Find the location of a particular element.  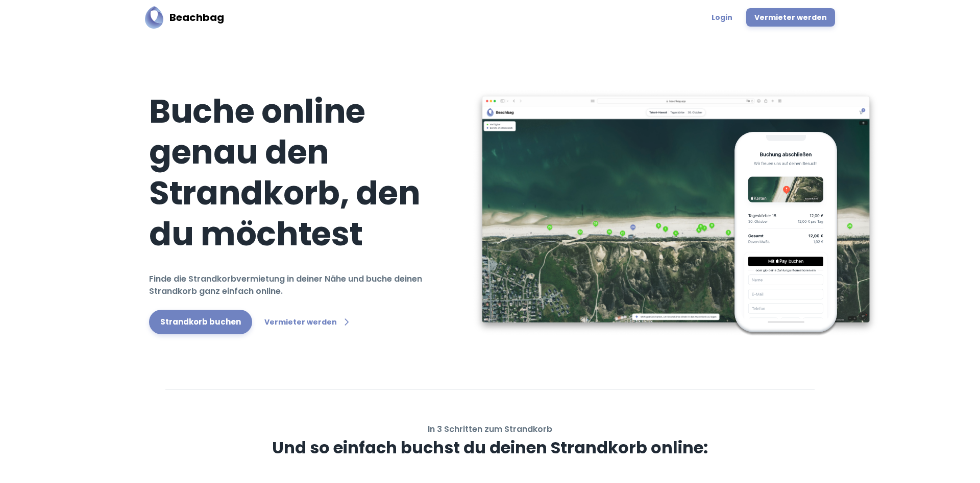

h3: Und so einfach buchst du deinen Strandkorb online: is located at coordinates (490, 448).